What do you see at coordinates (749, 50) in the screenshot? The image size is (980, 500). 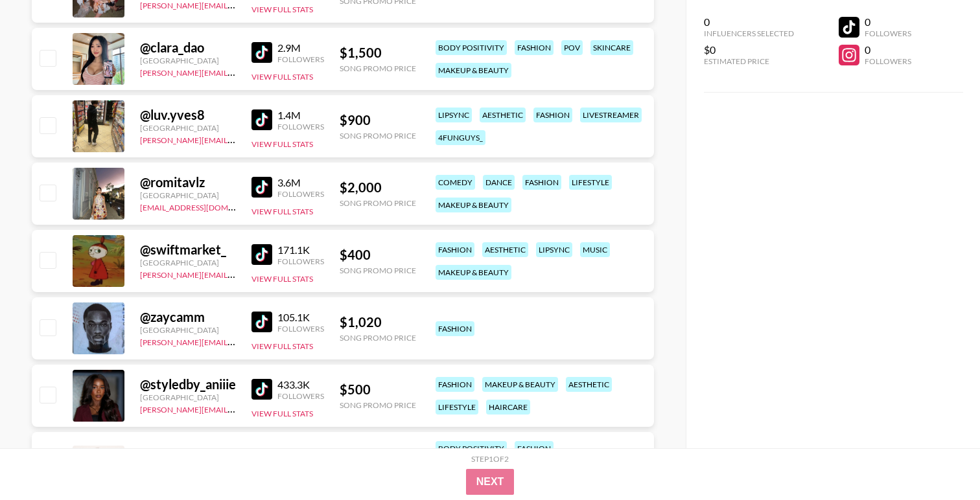 I see `div: $0` at bounding box center [749, 50].